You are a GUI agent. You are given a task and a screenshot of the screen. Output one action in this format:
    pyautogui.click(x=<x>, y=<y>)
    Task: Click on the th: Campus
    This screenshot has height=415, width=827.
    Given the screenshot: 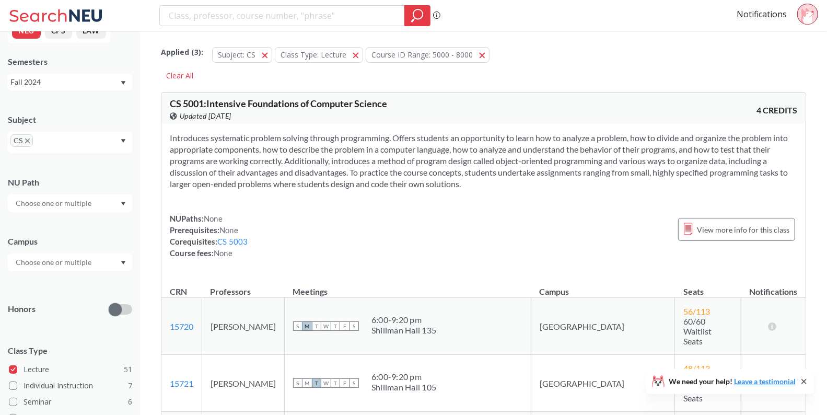 What is the action you would take?
    pyautogui.click(x=603, y=286)
    